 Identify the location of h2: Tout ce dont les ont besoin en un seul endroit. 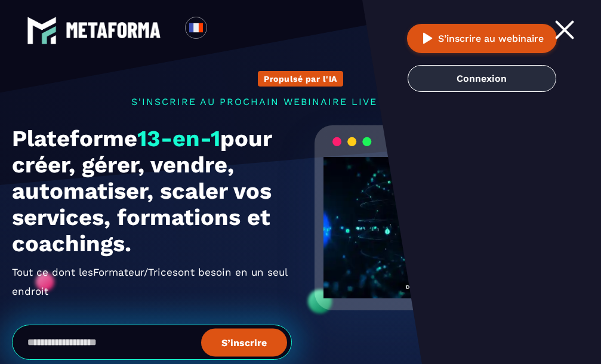
(152, 282).